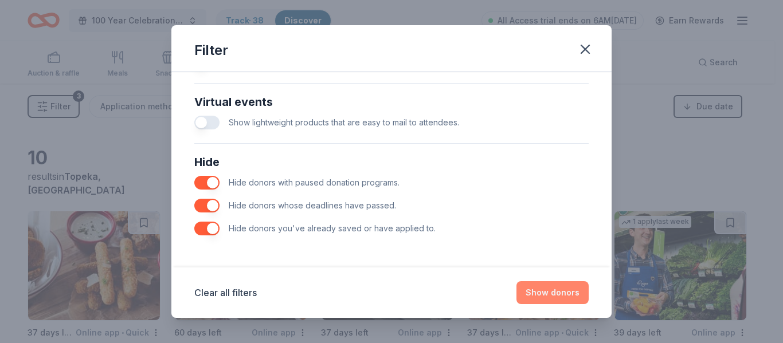 The height and width of the screenshot is (343, 783). Describe the element at coordinates (314, 182) in the screenshot. I see `span: Hide donors with paused donation programs.` at that location.